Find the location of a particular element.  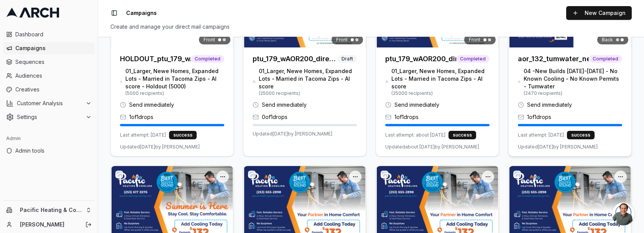

span: ( 2470 recipients) is located at coordinates (572, 93).